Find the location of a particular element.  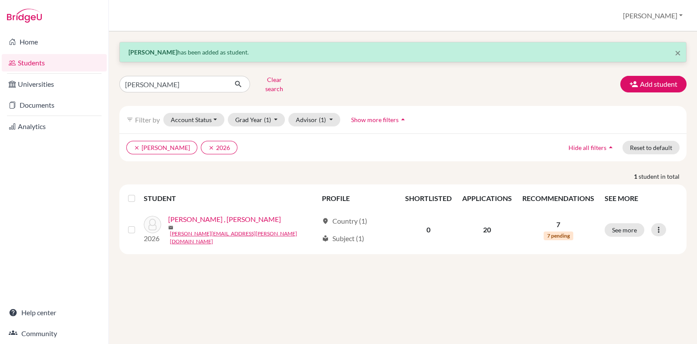

p: has been added as student. is located at coordinates (403, 52).